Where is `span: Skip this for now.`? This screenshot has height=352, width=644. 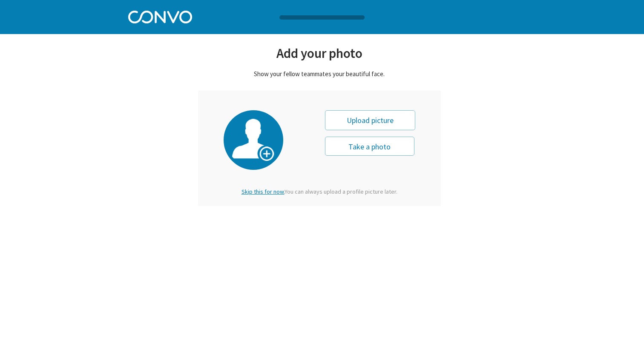 span: Skip this for now. is located at coordinates (263, 191).